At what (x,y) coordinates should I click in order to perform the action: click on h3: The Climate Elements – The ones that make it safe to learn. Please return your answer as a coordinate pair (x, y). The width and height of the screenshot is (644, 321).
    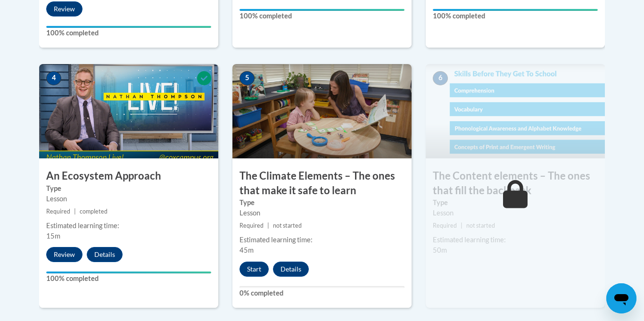
    Looking at the image, I should click on (322, 184).